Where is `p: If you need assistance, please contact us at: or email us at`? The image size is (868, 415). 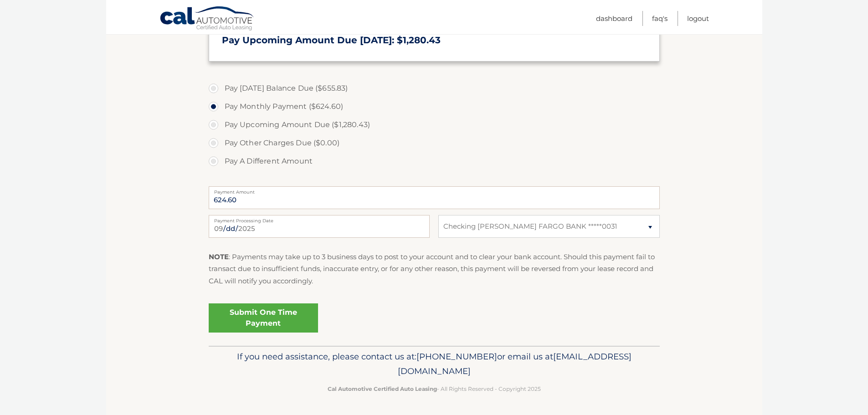
p: If you need assistance, please contact us at: or email us at is located at coordinates (434, 364).